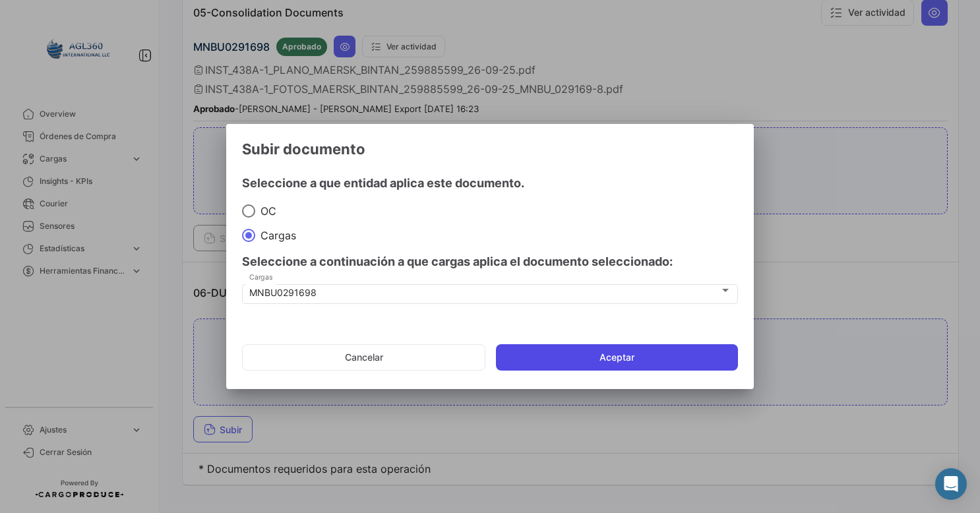 The height and width of the screenshot is (513, 980). I want to click on button: Aceptar, so click(616, 357).